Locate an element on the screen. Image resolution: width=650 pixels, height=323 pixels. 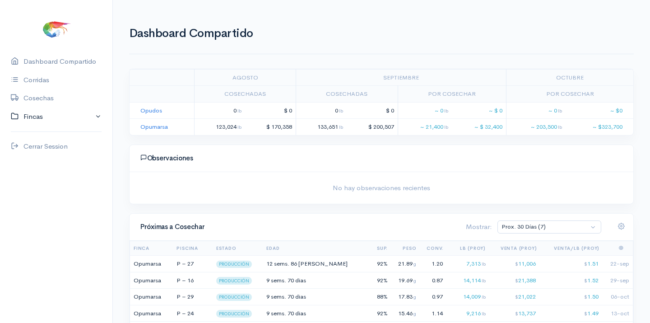
div: 11,006 is located at coordinates (513, 263).